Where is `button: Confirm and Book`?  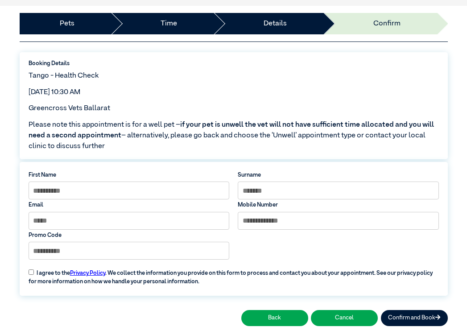 button: Confirm and Book is located at coordinates (414, 318).